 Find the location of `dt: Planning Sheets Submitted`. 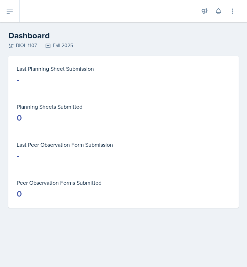

dt: Planning Sheets Submitted is located at coordinates (124, 107).